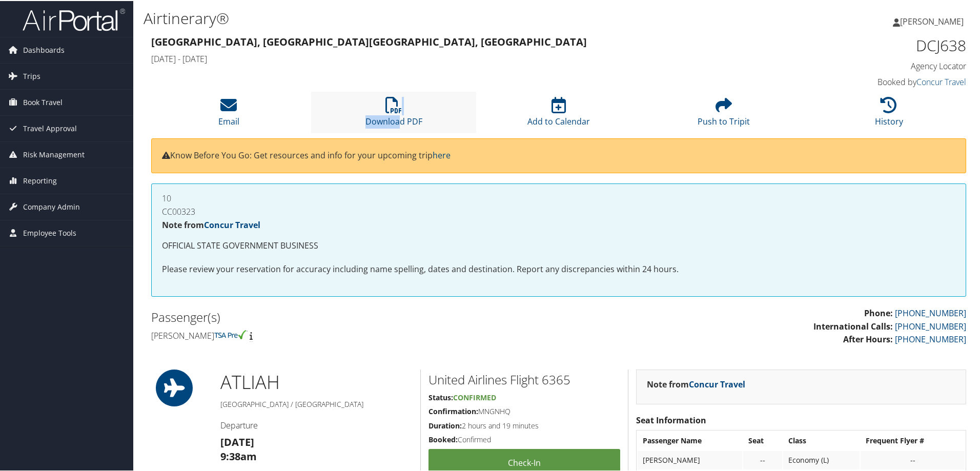 This screenshot has height=471, width=980. What do you see at coordinates (868, 339) in the screenshot?
I see `strong: After Hours:` at bounding box center [868, 339].